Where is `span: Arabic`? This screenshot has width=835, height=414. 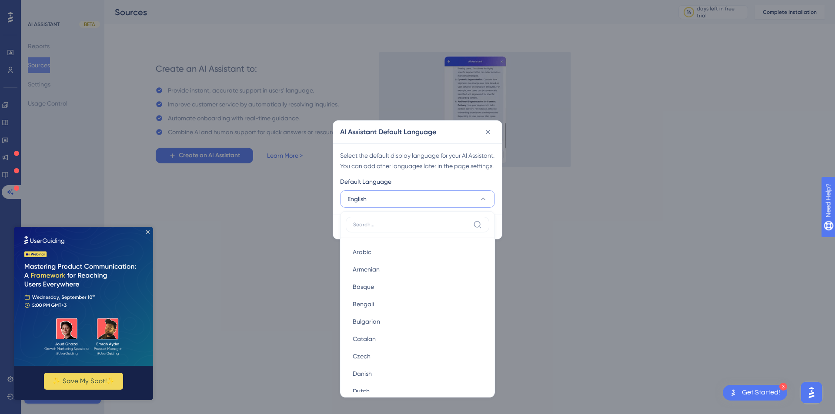 span: Arabic is located at coordinates (362, 252).